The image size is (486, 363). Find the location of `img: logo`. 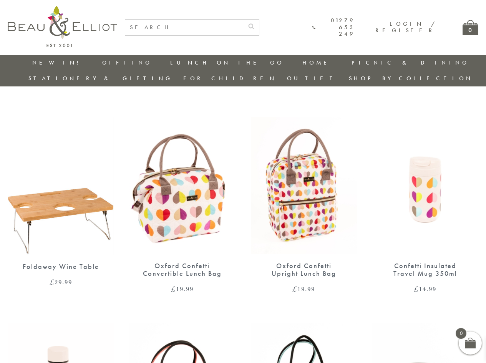

img: logo is located at coordinates (62, 26).